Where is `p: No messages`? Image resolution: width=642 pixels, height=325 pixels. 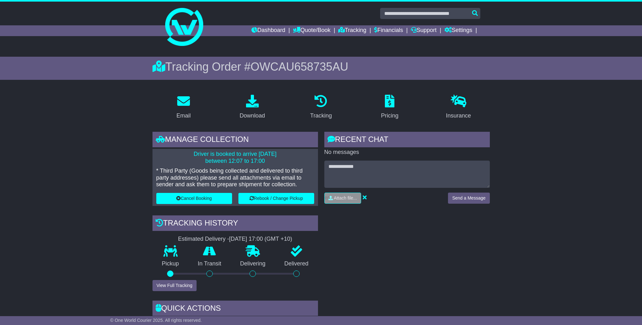 p: No messages is located at coordinates (407, 152).